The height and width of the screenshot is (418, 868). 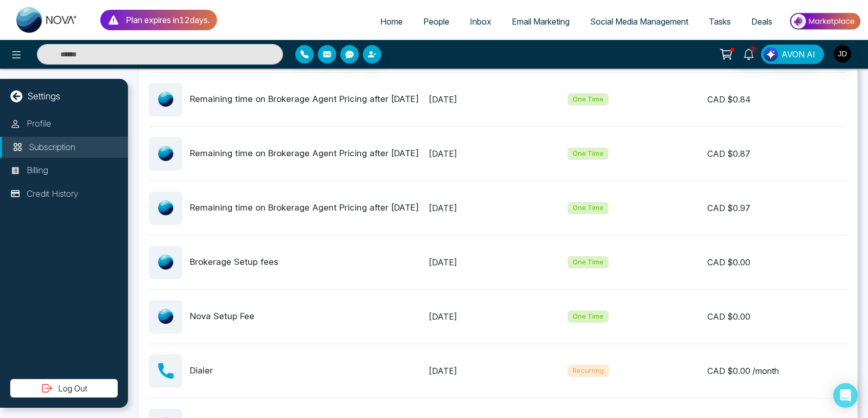 I want to click on div: CAD $ 0.00 /month, so click(x=777, y=371).